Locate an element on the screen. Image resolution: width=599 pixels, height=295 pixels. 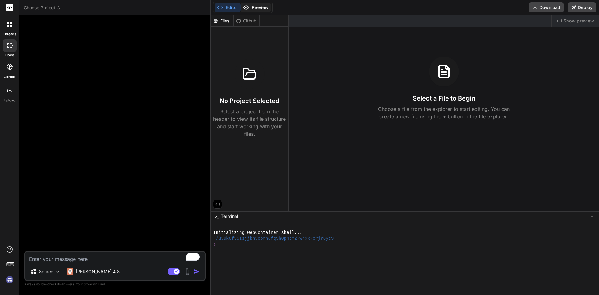
label: code is located at coordinates (10, 55).